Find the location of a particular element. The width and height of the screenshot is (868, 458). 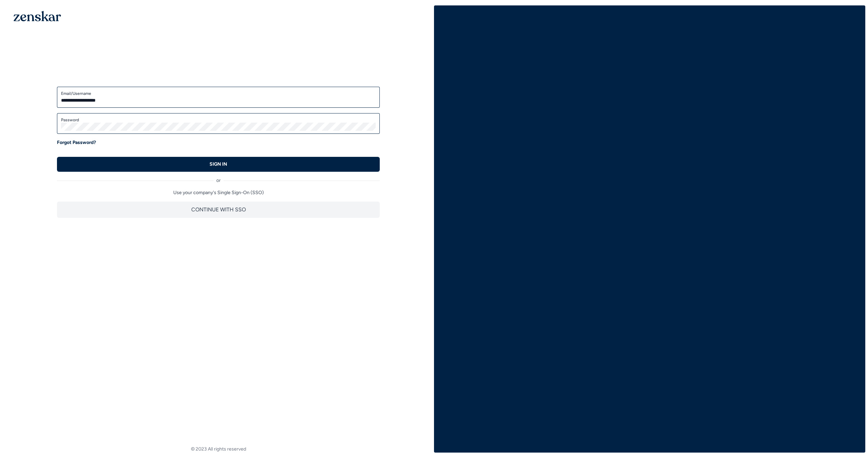

label: Email/Username is located at coordinates (218, 94).